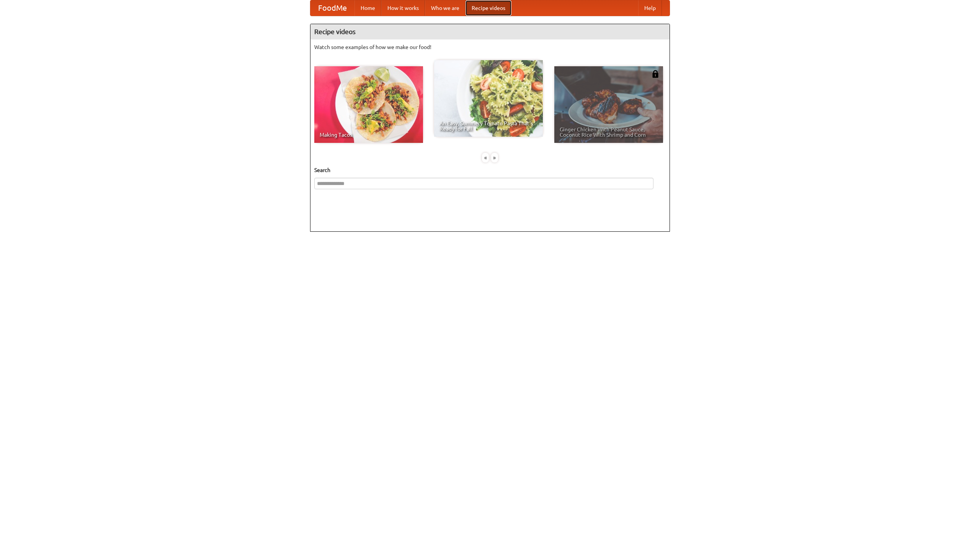  What do you see at coordinates (655, 74) in the screenshot?
I see `img: 483408.png` at bounding box center [655, 74].